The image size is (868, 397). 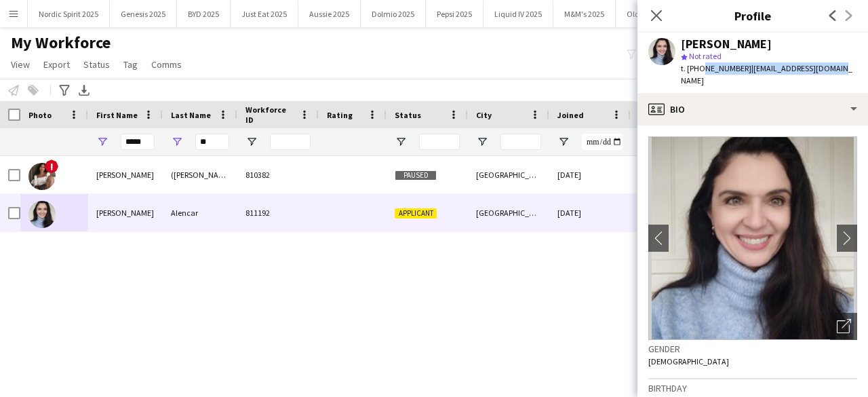 I want to click on app-action-btn: Export XLSX, so click(x=84, y=90).